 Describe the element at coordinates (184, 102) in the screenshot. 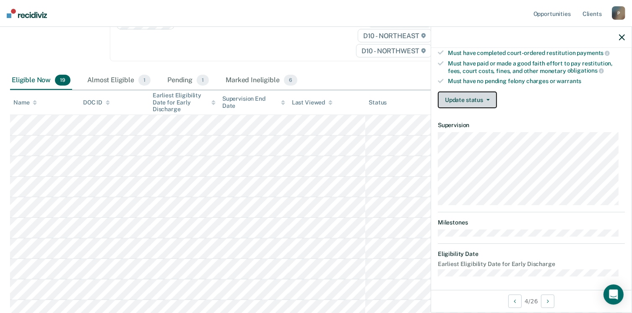

I see `div: Earliest Eligibility Date for Early Discharge` at that location.